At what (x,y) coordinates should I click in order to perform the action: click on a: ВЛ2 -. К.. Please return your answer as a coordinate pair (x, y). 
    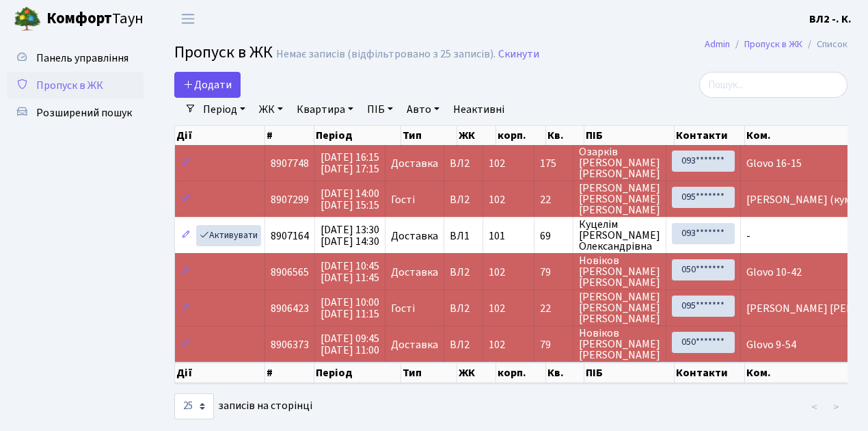
    Looking at the image, I should click on (830, 19).